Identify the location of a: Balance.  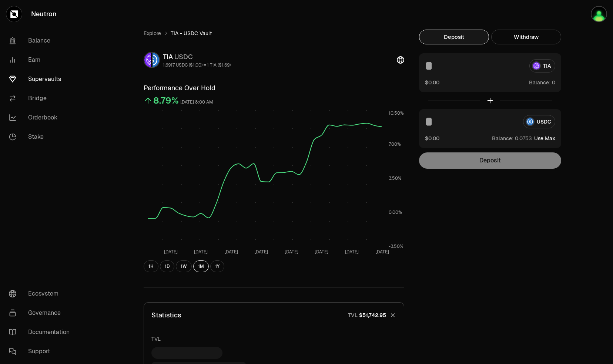
(41, 40).